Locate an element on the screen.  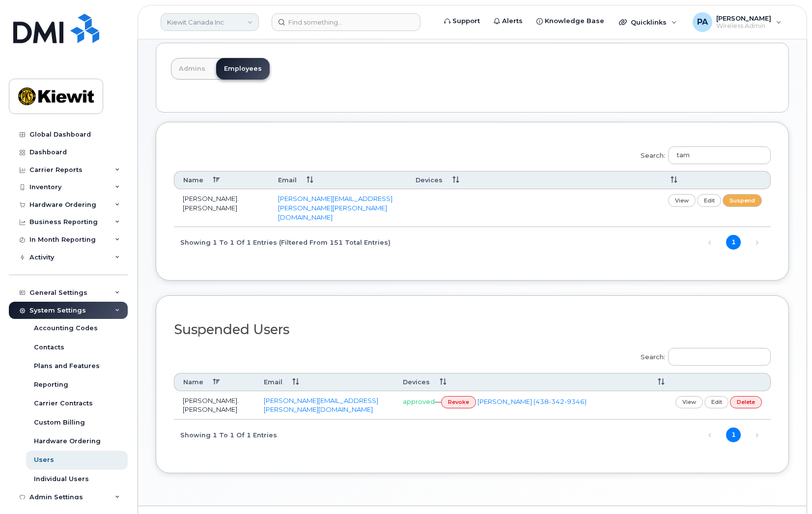
span: Knowledge Base is located at coordinates (574, 21).